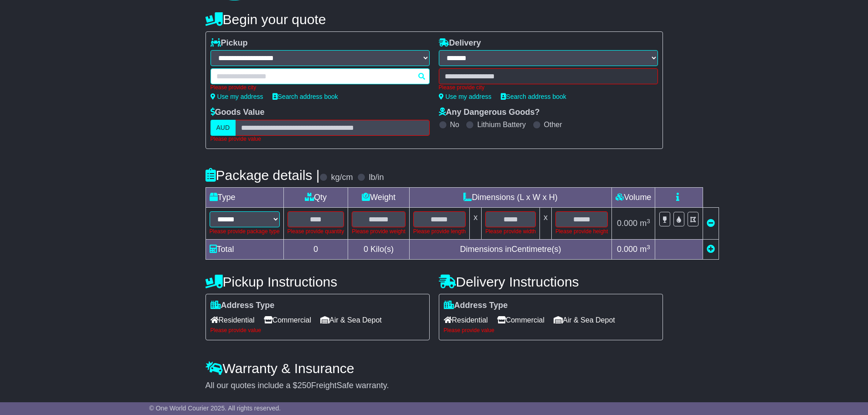  I want to click on h4: Pickup Instructions, so click(318, 282).